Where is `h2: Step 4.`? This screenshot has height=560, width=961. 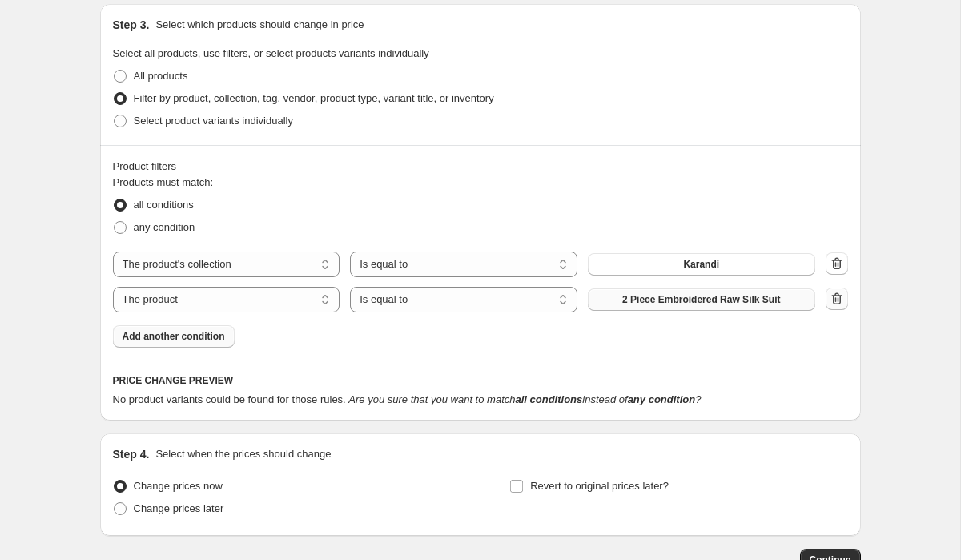
h2: Step 4. is located at coordinates (131, 454).